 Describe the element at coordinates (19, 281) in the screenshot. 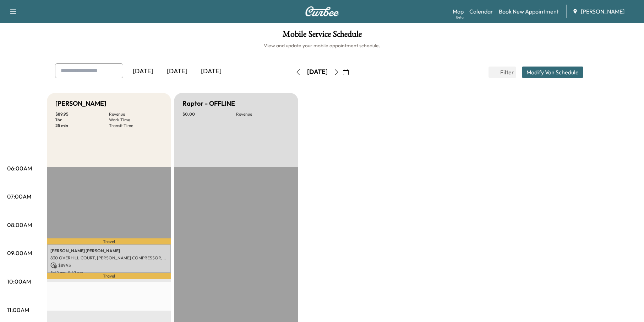

I see `p: 10:00AM` at that location.